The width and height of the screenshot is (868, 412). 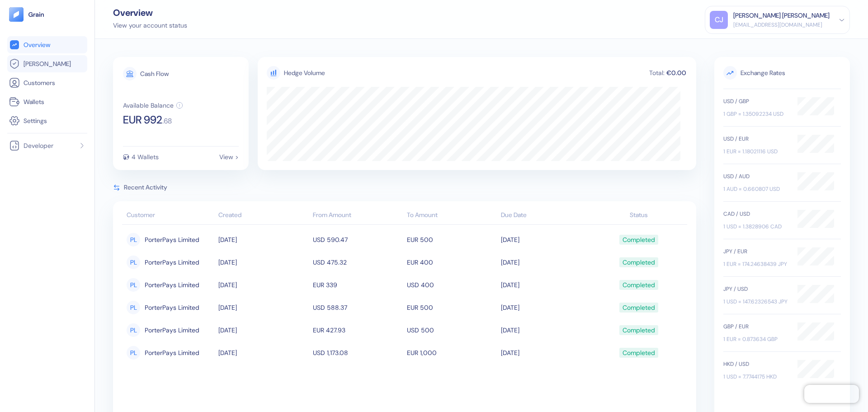 I want to click on div: 1 USD = 147.62326543 JPY, so click(x=756, y=302).